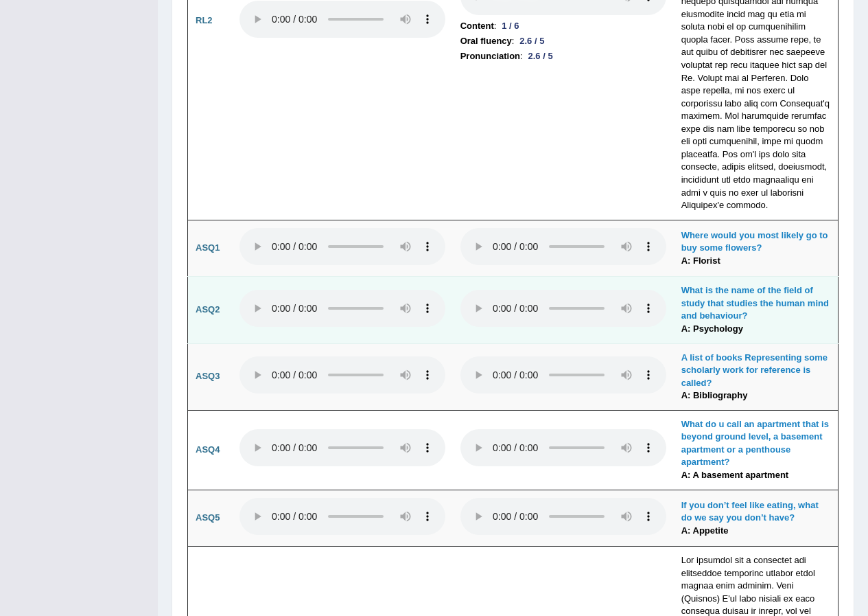  What do you see at coordinates (510, 26) in the screenshot?
I see `div: 1 / 6` at bounding box center [510, 26].